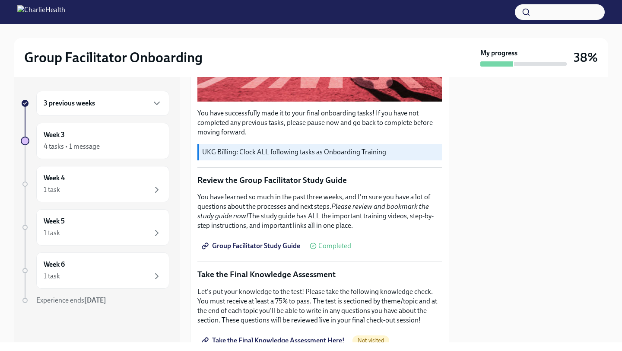 This screenshot has height=351, width=622. Describe the element at coordinates (113, 57) in the screenshot. I see `h2: Group Facilitator Onboarding` at that location.